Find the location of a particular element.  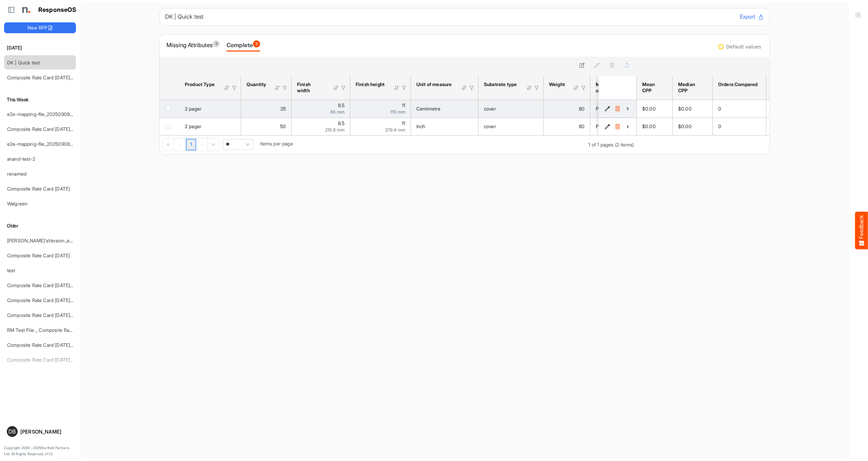

a: e2e-mapping-file_20250908_161650 is located at coordinates (46, 144).